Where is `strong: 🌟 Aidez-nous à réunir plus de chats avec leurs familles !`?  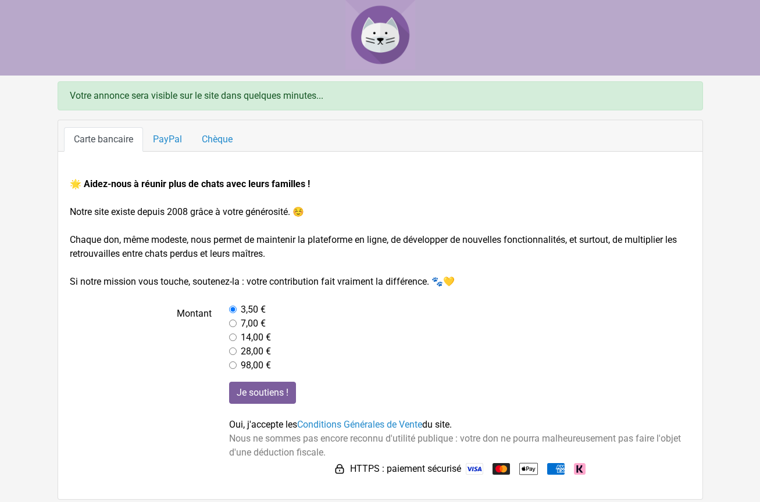 strong: 🌟 Aidez-nous à réunir plus de chats avec leurs familles ! is located at coordinates (190, 184).